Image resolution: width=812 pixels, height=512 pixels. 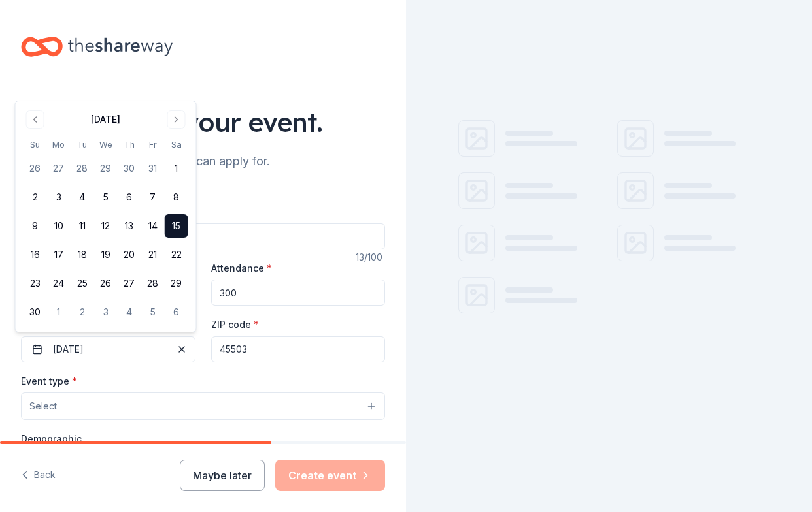 I want to click on span: Select, so click(x=44, y=406).